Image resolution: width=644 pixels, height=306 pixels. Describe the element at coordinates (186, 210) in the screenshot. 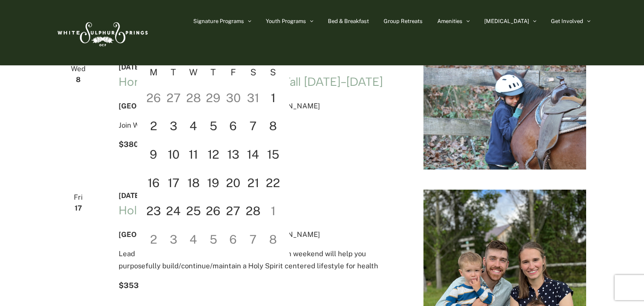

I see `a: Holistic Health Workshop` at that location.